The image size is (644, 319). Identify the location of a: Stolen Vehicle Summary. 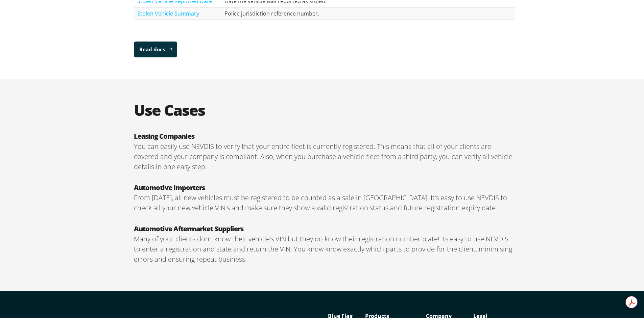
(168, 12).